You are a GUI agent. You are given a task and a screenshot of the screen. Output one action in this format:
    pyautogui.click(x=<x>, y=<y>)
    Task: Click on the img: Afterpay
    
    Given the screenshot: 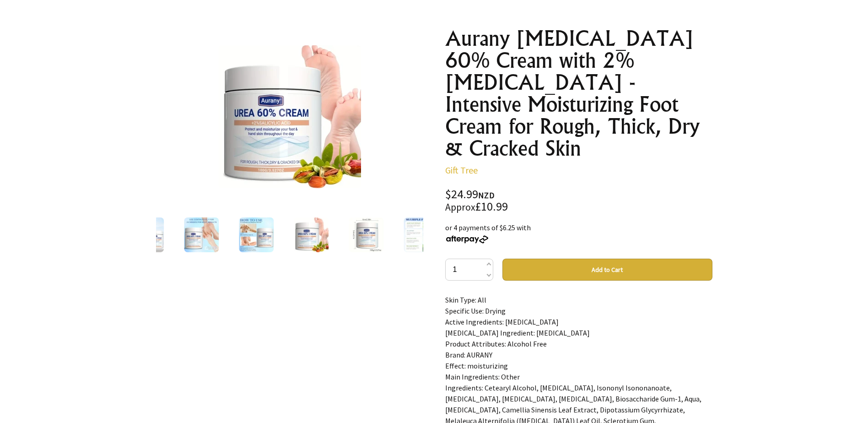 What is the action you would take?
    pyautogui.click(x=467, y=239)
    